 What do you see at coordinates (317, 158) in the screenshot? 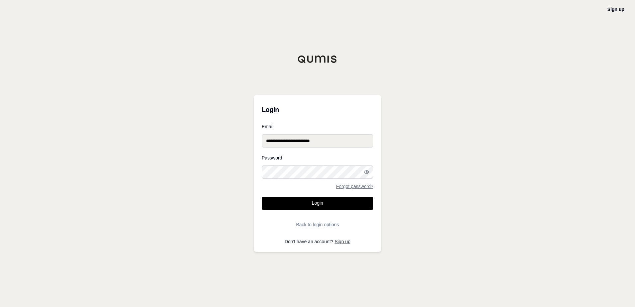
I see `label: Password` at bounding box center [317, 158].